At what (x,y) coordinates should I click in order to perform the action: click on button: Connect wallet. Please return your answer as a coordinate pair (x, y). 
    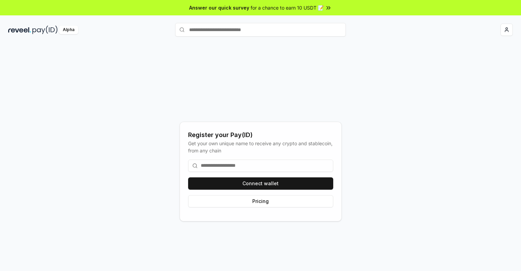
    Looking at the image, I should click on (260, 183).